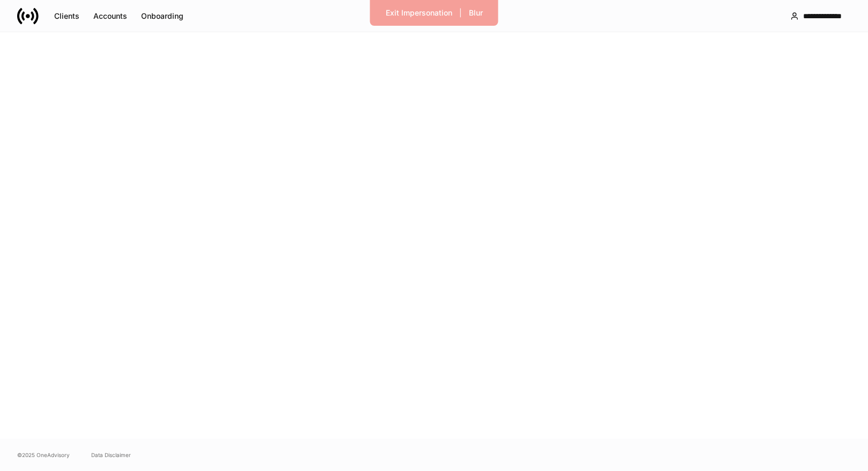  I want to click on div: Clients, so click(66, 16).